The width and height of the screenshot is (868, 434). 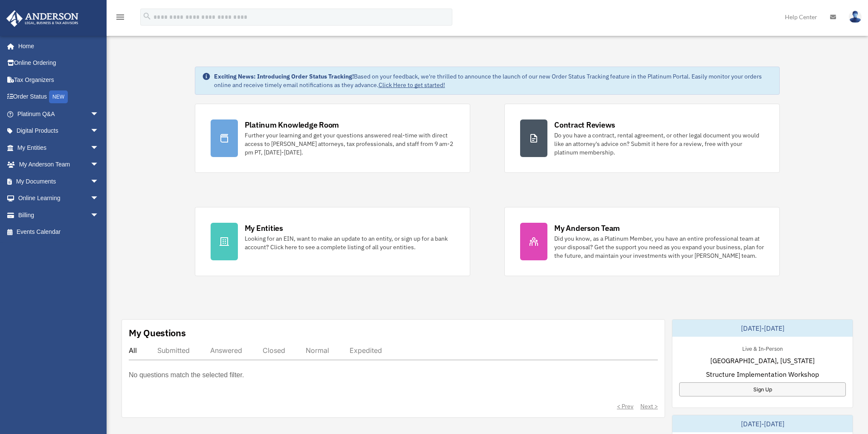 I want to click on div: Contract Reviews, so click(x=584, y=124).